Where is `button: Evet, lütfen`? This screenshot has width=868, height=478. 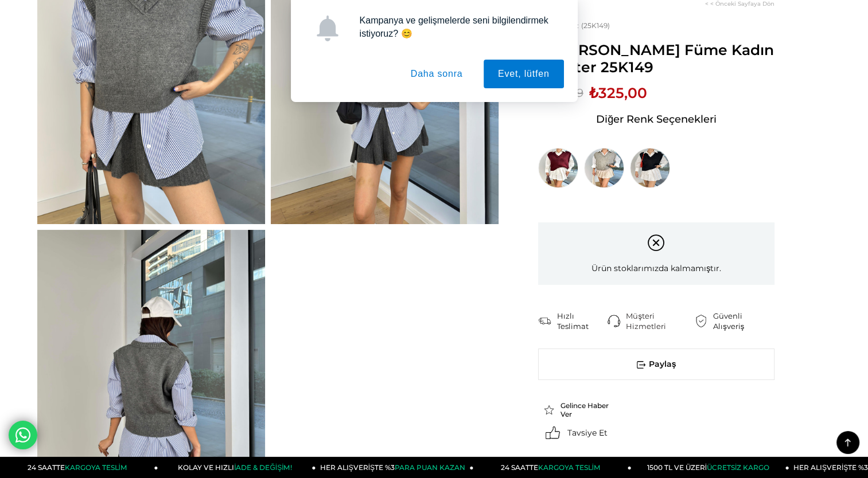
button: Evet, lütfen is located at coordinates (524, 74).